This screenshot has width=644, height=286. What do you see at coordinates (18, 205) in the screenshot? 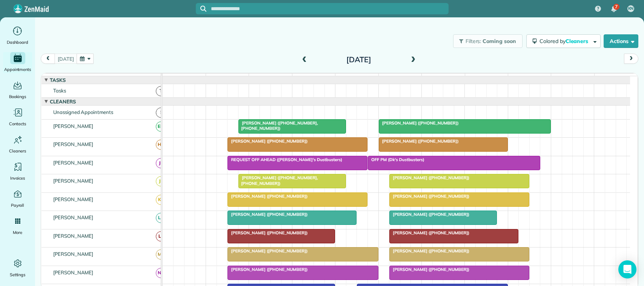
I see `span: Payroll` at bounding box center [18, 205].